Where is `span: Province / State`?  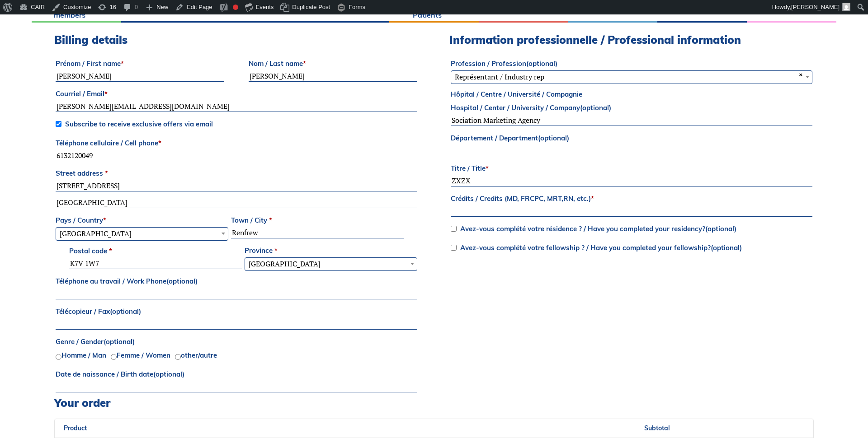
span: Province / State is located at coordinates (331, 264).